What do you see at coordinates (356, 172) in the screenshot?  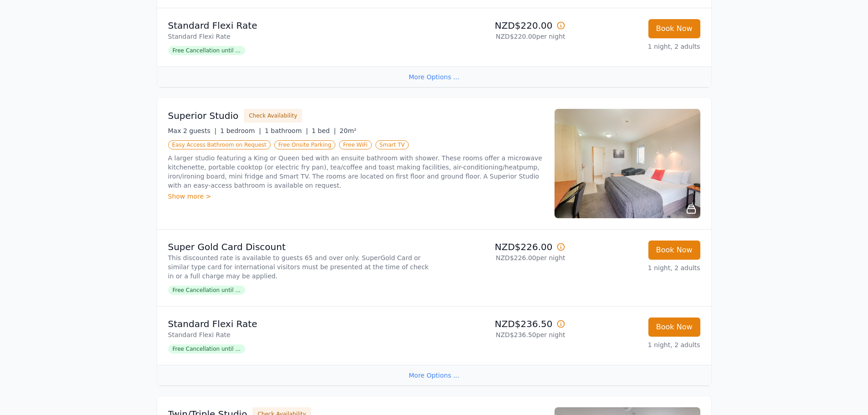 I see `p: A larger studio featuring a King or Queen bed with an ensuite bathroom with shower. These rooms o...` at bounding box center [356, 172].